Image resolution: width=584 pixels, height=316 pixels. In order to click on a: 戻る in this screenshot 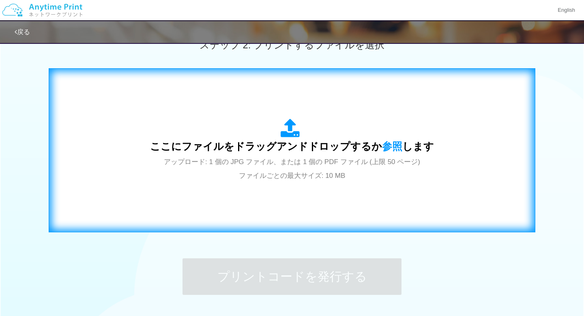, I will do `click(22, 32)`.